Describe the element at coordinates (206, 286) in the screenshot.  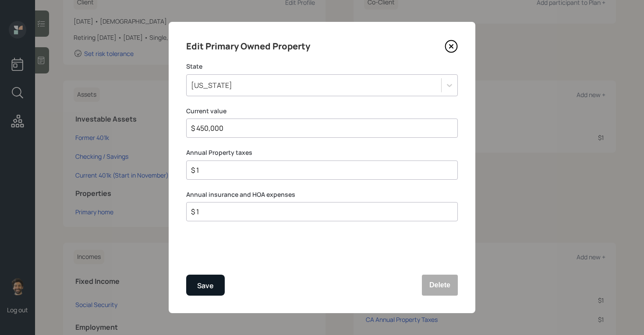
I see `div: Save` at that location.